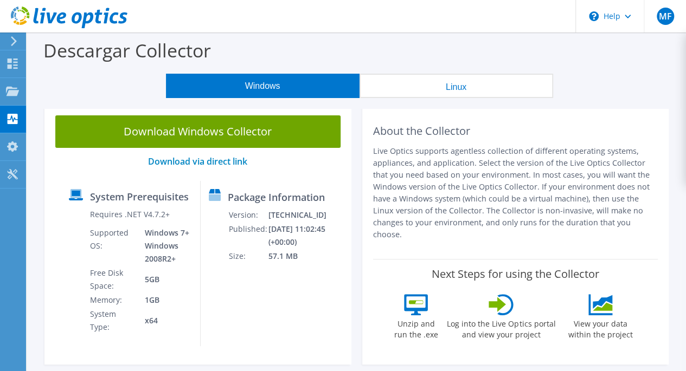 This screenshot has height=371, width=686. What do you see at coordinates (130, 215) in the screenshot?
I see `label: Requires .NET V4.7.2+` at bounding box center [130, 215].